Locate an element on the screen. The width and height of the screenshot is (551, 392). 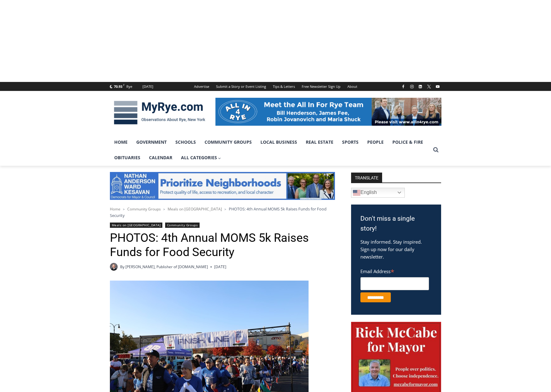
span: F is located at coordinates (124, 85).